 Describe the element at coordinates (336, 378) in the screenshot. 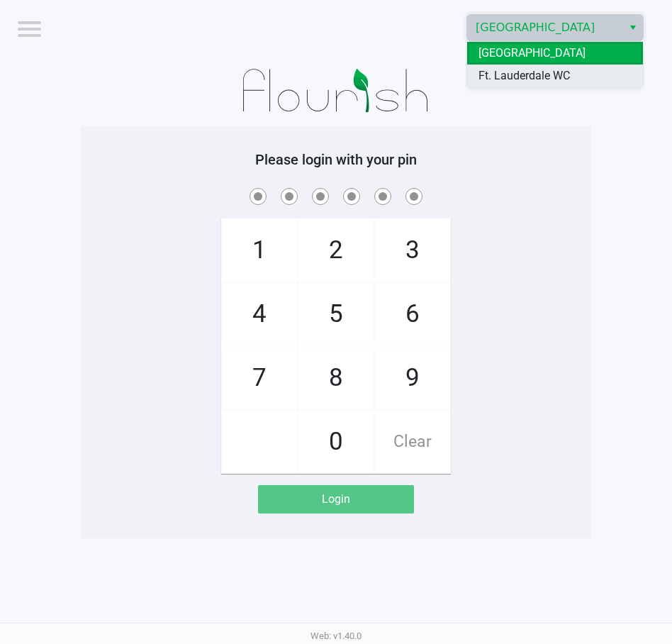

I see `span: 8` at that location.